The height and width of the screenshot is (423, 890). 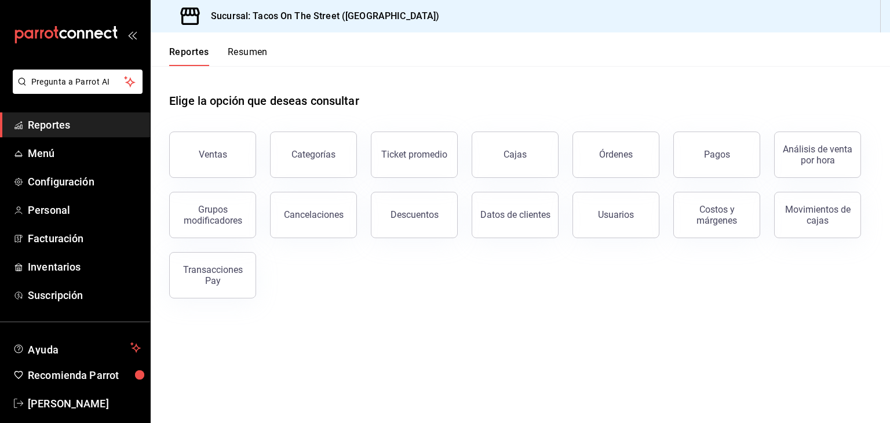 I want to click on button: Cancelaciones, so click(x=313, y=215).